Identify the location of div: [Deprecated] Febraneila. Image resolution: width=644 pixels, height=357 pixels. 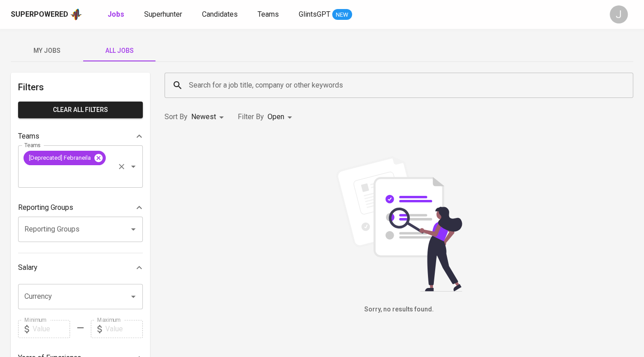
(65, 158).